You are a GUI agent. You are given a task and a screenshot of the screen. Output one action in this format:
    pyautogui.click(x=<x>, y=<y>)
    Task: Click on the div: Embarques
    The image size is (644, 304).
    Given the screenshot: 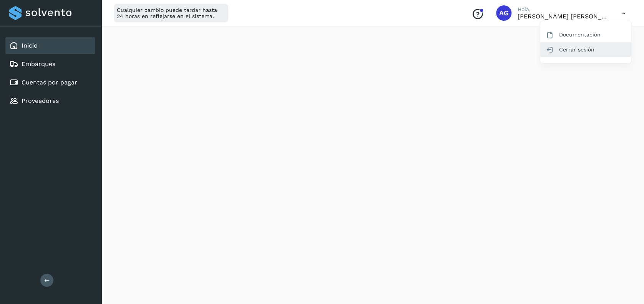 What is the action you would take?
    pyautogui.click(x=51, y=64)
    